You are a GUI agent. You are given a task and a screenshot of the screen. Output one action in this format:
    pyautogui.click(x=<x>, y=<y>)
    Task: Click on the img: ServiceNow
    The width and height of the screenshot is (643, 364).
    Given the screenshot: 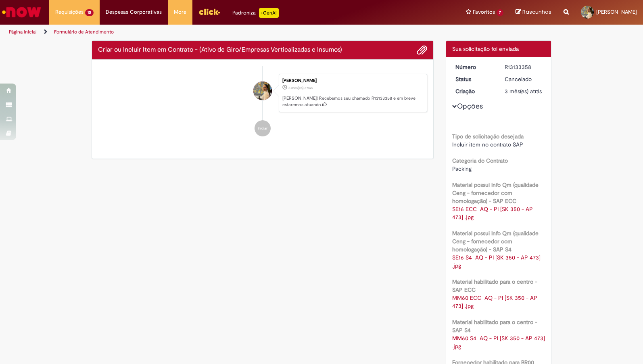 What is the action you would take?
    pyautogui.click(x=21, y=12)
    